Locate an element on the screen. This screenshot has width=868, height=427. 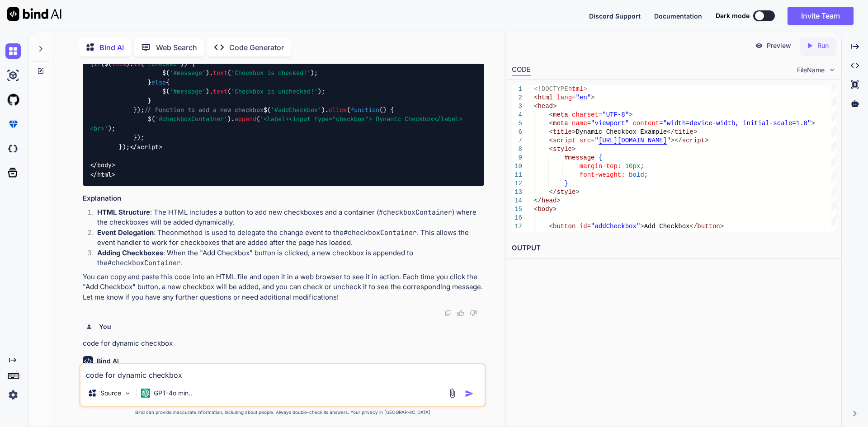
span: append is located at coordinates (245, 119).